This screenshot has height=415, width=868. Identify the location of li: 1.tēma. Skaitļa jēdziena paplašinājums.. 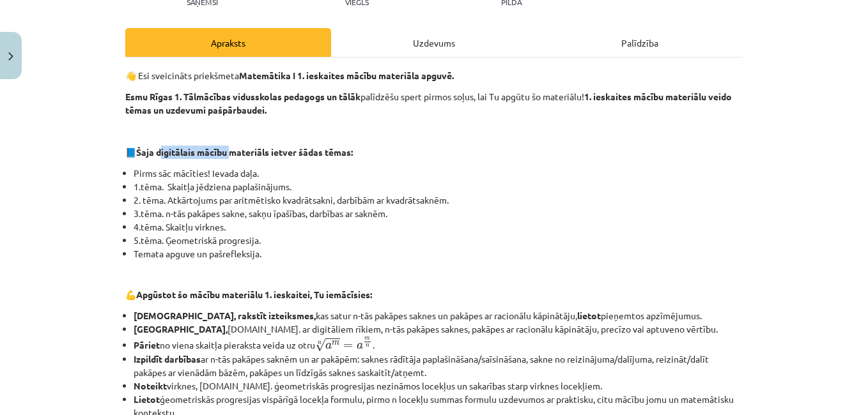
(438, 187).